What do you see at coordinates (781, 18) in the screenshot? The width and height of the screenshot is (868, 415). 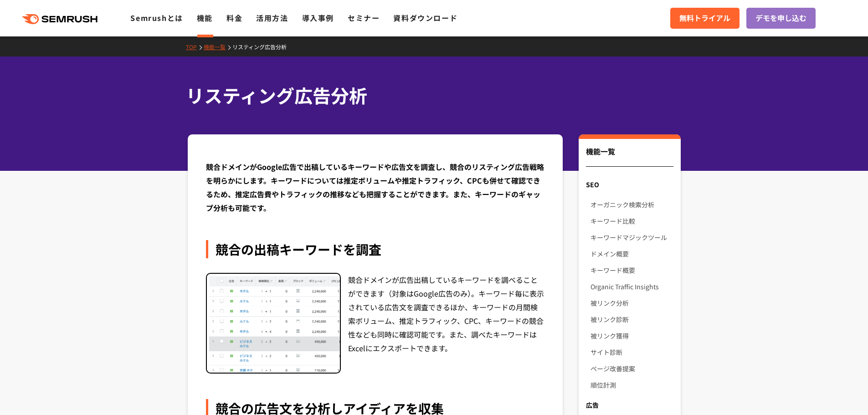 I see `span: デモを申し込む` at bounding box center [781, 18].